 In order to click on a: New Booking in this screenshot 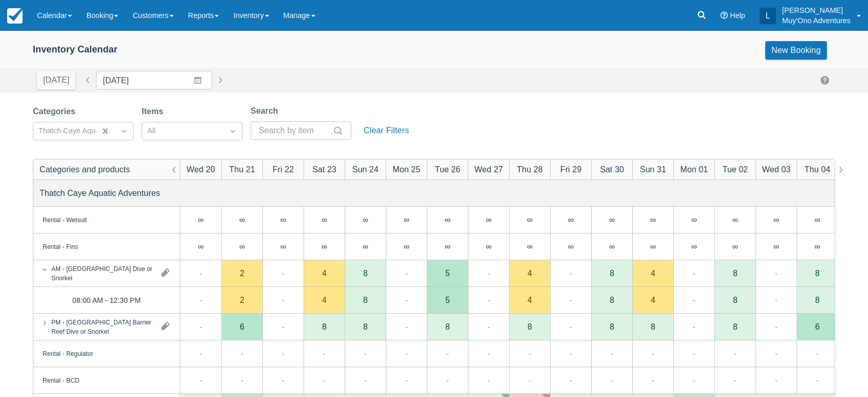, I will do `click(796, 50)`.